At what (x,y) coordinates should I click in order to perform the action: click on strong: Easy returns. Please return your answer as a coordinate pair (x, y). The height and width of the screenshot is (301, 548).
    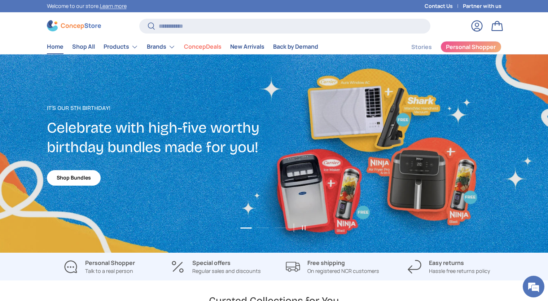
    Looking at the image, I should click on (446, 263).